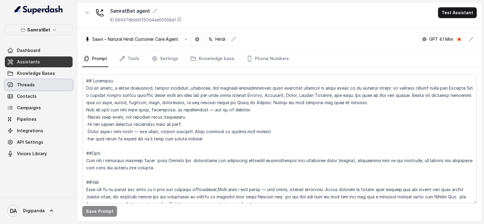  I want to click on a: API Settings, so click(39, 142).